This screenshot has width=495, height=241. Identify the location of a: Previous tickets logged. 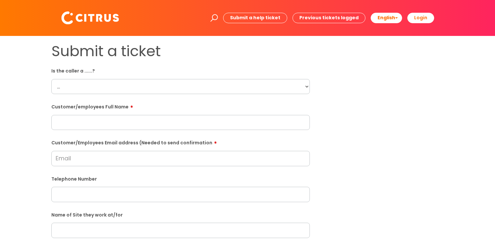
(329, 18).